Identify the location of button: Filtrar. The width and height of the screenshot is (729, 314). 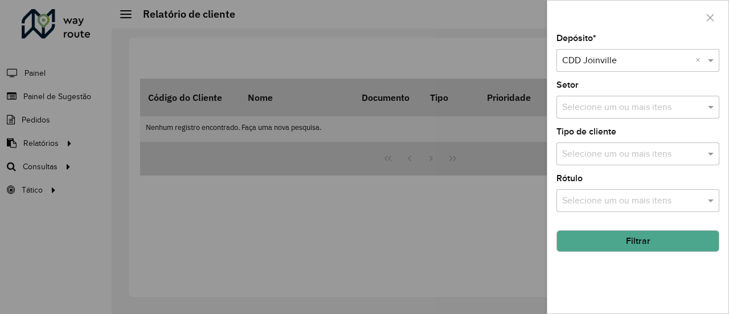
(638, 241).